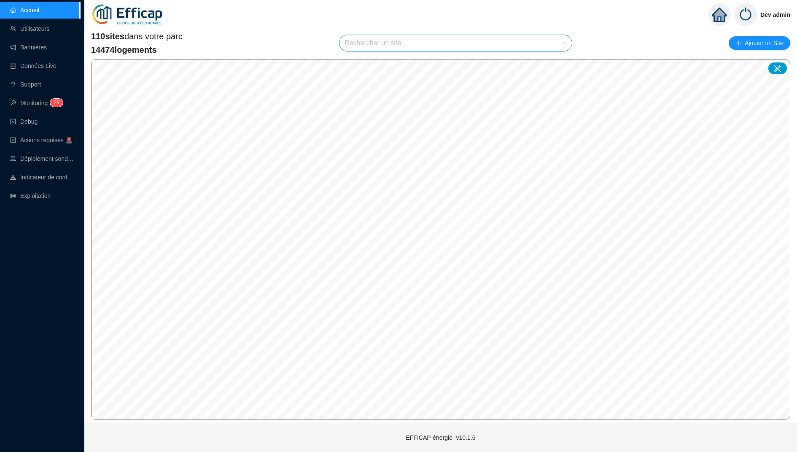  What do you see at coordinates (441, 438) in the screenshot?
I see `span: EFFICAP-énergie - v10.1.6` at bounding box center [441, 438].